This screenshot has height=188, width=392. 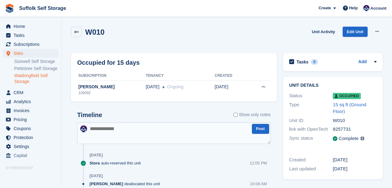 I want to click on h2: Timeline, so click(x=90, y=115).